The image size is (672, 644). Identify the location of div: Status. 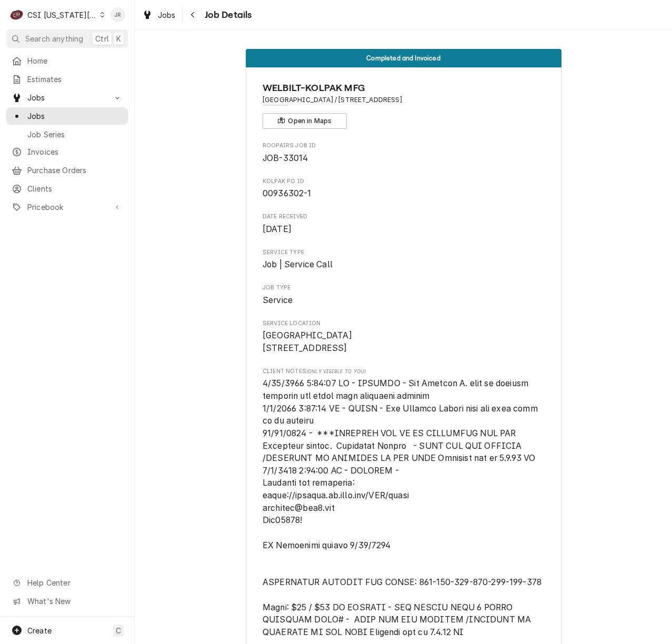
(404, 58).